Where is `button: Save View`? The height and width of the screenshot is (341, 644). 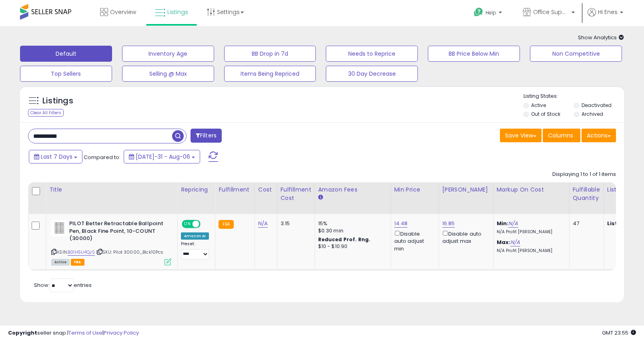 button: Save View is located at coordinates (521, 135).